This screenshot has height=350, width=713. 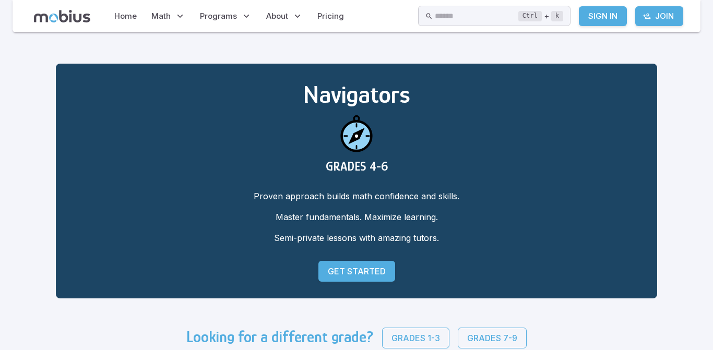 I want to click on span: About, so click(x=277, y=16).